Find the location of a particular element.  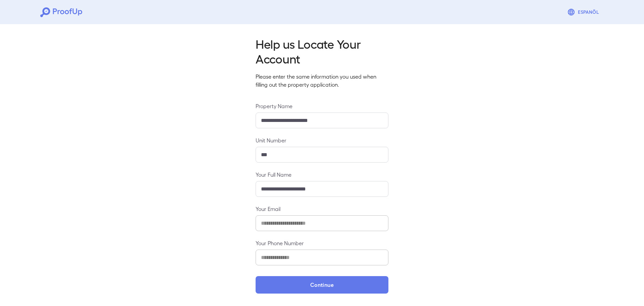

label: Your Full Name is located at coordinates (322, 175).